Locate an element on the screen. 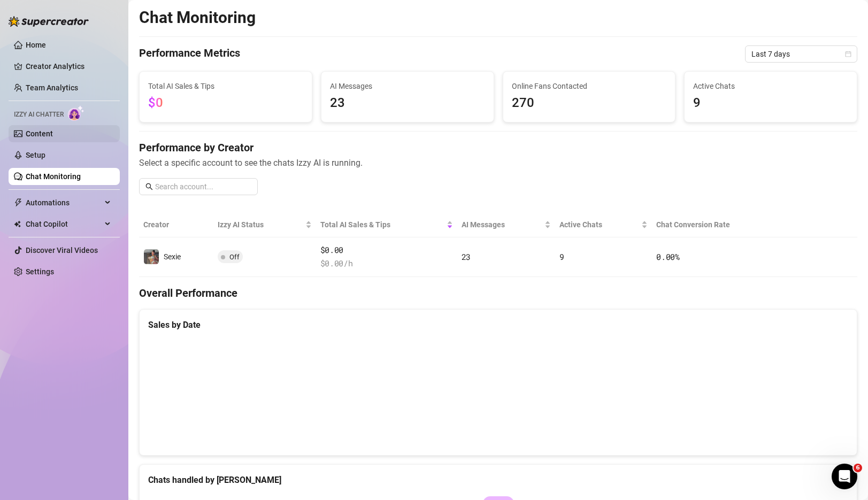 This screenshot has width=868, height=500. span: Off is located at coordinates (235, 257).